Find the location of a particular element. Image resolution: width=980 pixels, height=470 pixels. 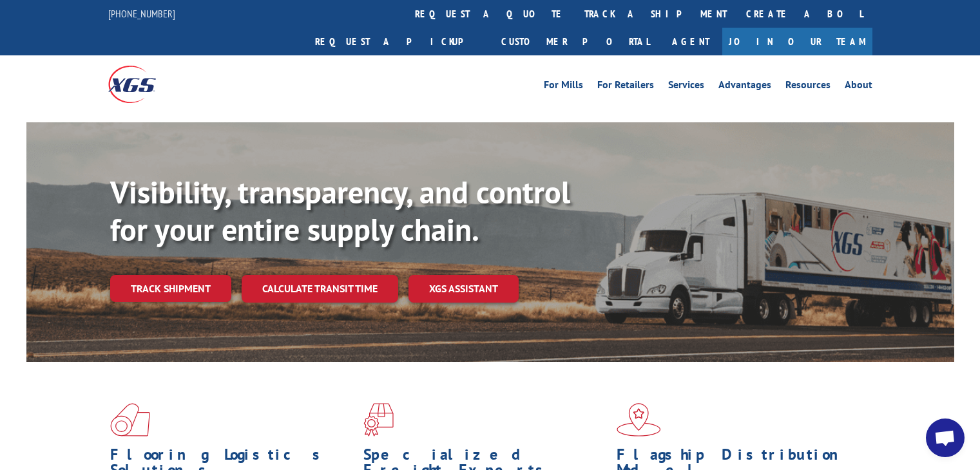

img: xgs-icon-total-supply-chain-intelligence-red is located at coordinates (130, 420).